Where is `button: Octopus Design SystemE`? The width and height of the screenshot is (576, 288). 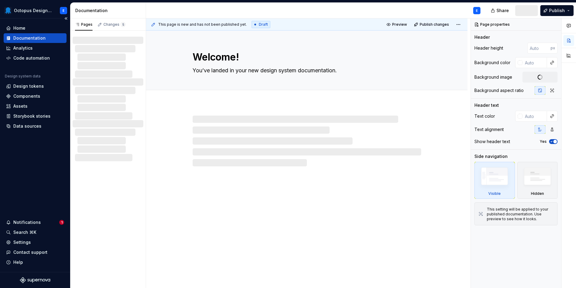
button: Octopus Design SystemE is located at coordinates (35, 10).